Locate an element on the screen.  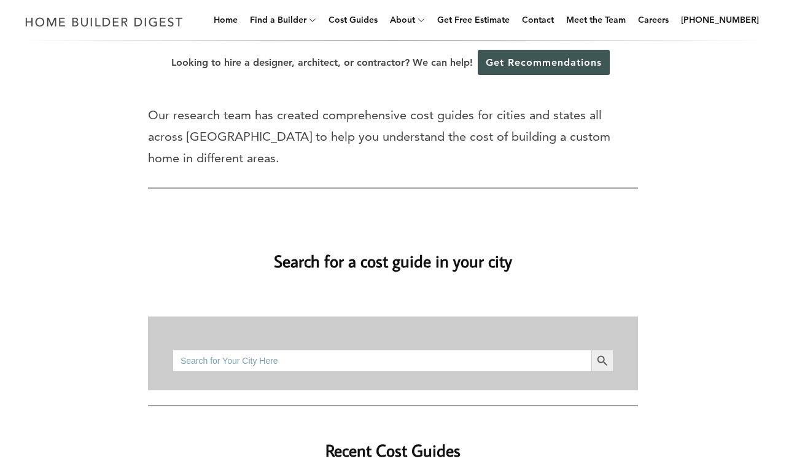
h2: Recent Cost Guides is located at coordinates (393, 442).